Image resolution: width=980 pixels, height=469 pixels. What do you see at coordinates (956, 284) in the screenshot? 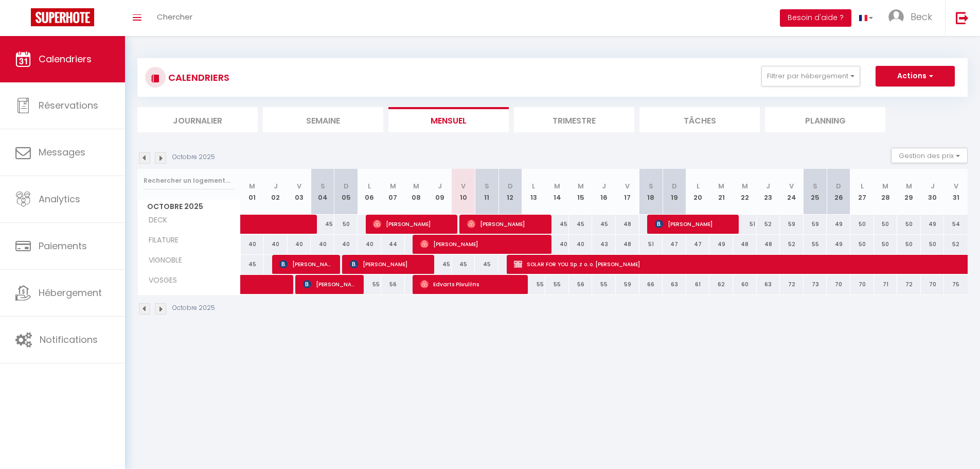
I see `div: 75` at bounding box center [956, 284].